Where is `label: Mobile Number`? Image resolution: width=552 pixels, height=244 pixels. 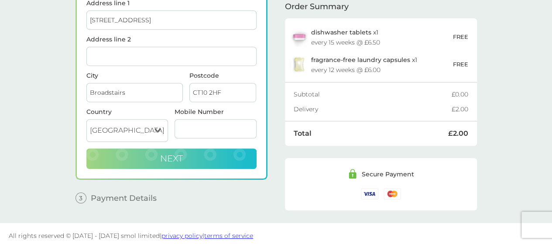
label: Mobile Number is located at coordinates (216, 112).